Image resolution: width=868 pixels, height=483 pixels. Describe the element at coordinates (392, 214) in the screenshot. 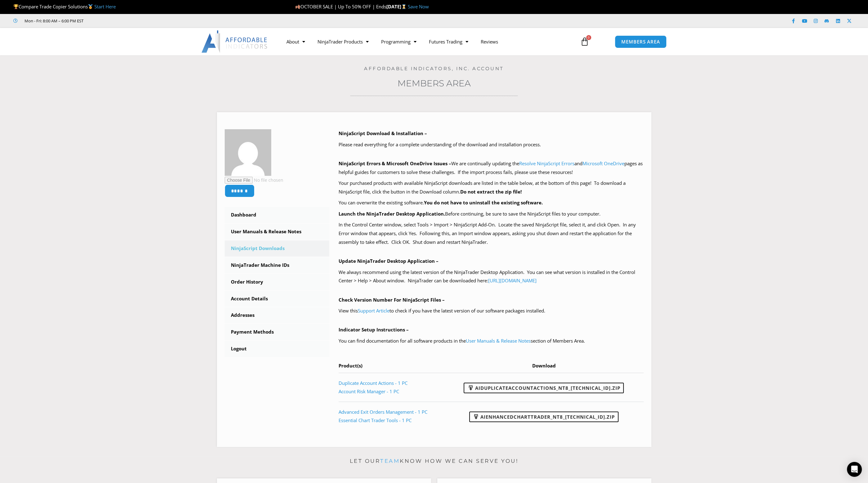

I see `b: Launch the NinjaTrader Desktop Application.` at that location.